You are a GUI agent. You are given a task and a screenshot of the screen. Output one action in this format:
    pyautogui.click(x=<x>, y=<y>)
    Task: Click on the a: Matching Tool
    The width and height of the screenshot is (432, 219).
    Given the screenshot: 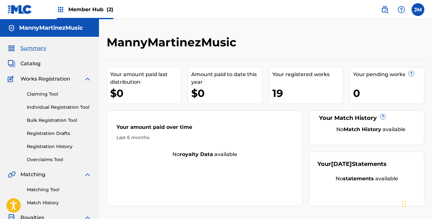 What is the action you would take?
    pyautogui.click(x=59, y=189)
    